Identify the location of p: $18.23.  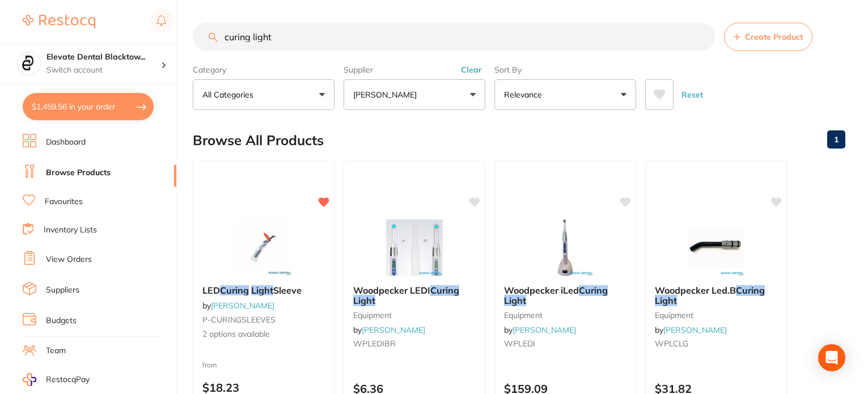
(263, 388).